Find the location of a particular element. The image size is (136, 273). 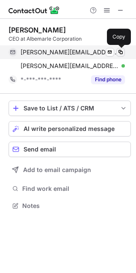

span: AI write personalized message is located at coordinates (69, 129).